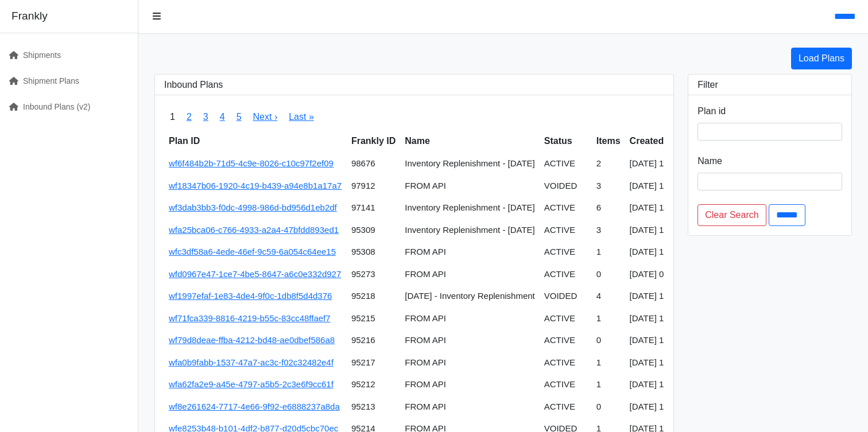 This screenshot has height=432, width=868. I want to click on td: 95215, so click(373, 319).